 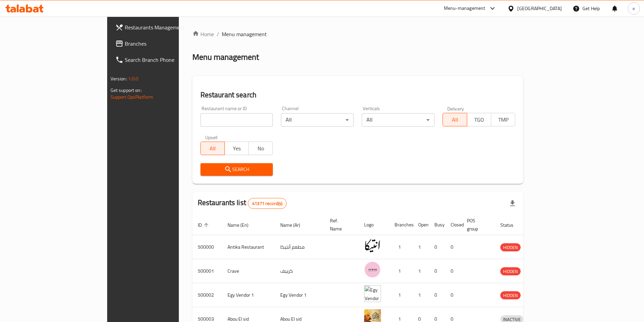 I want to click on button: No, so click(x=260, y=148).